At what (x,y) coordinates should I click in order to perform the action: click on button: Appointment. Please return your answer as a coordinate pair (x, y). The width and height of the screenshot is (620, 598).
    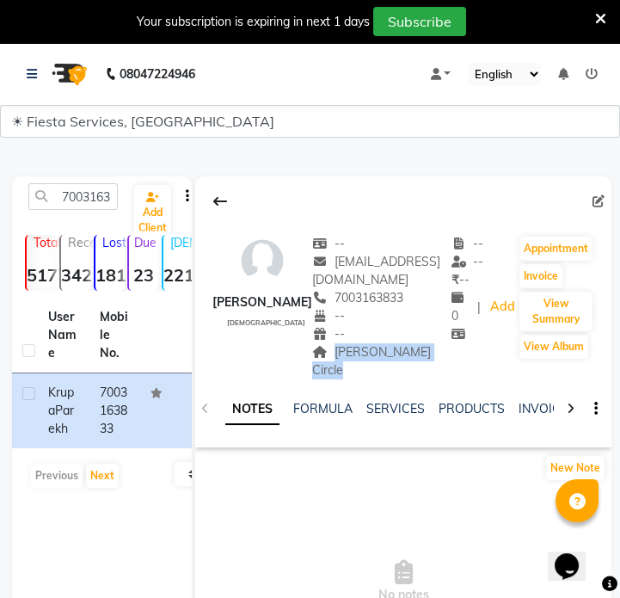
    Looking at the image, I should click on (556, 249).